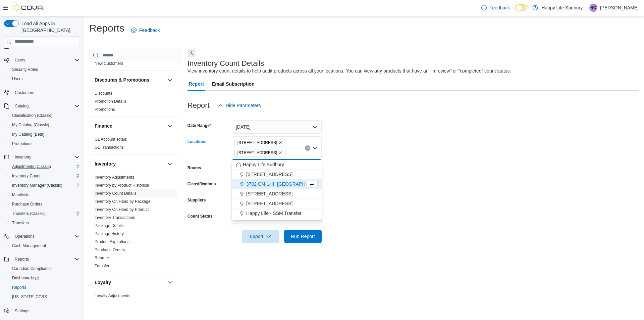 The image size is (644, 320). I want to click on span: Happy Life - SSM Transfer, so click(274, 213).